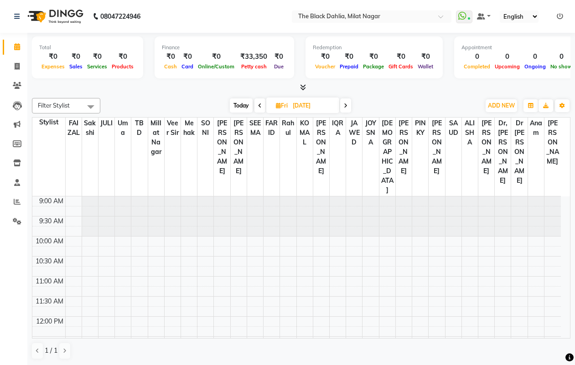 Image resolution: width=575 pixels, height=365 pixels. What do you see at coordinates (349, 67) in the screenshot?
I see `span: Prepaid` at bounding box center [349, 67].